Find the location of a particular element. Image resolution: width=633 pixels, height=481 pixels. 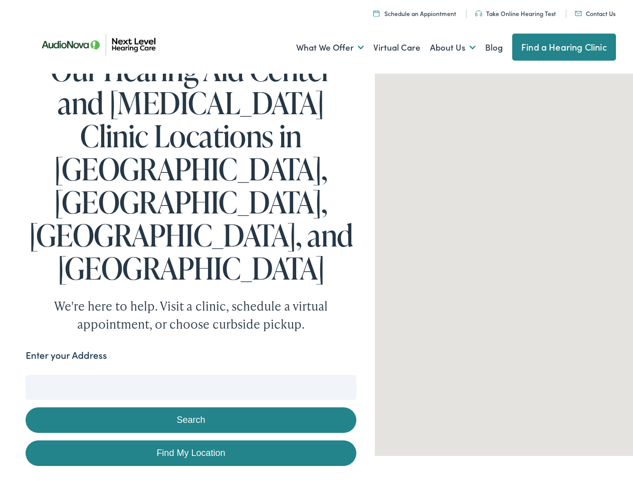

div: We're here to help. Visit a clinic, schedule a virtual appointment, or choose curbside pickup. is located at coordinates (191, 312).